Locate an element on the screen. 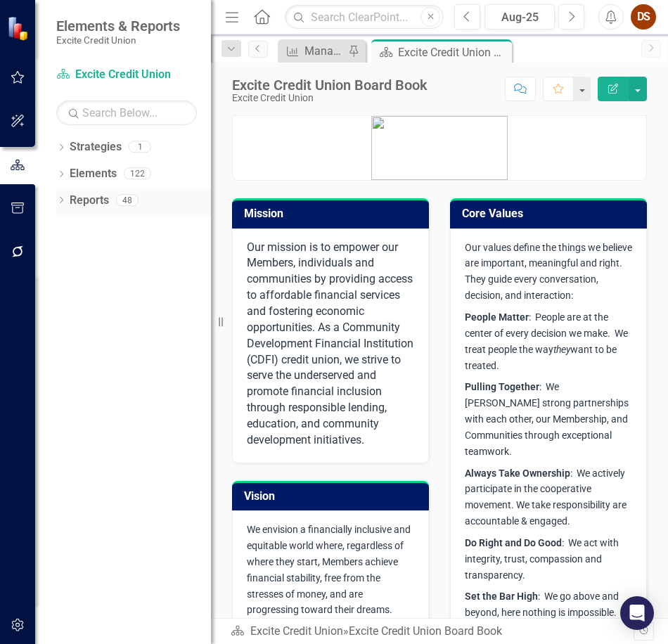  div: 122 is located at coordinates (137, 173).